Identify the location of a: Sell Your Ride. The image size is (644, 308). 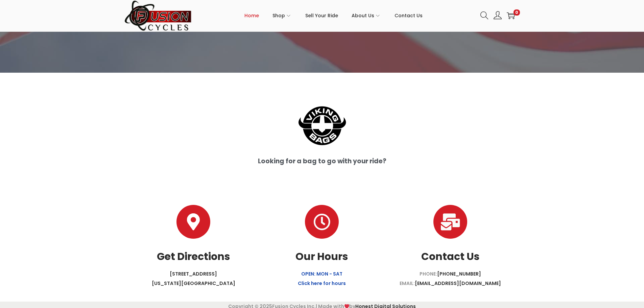
(322, 16).